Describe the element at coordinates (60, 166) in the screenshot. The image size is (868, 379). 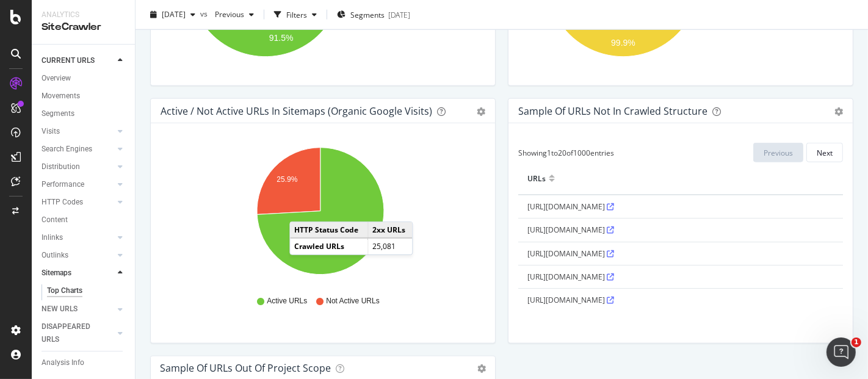
I see `div: Distribution` at that location.